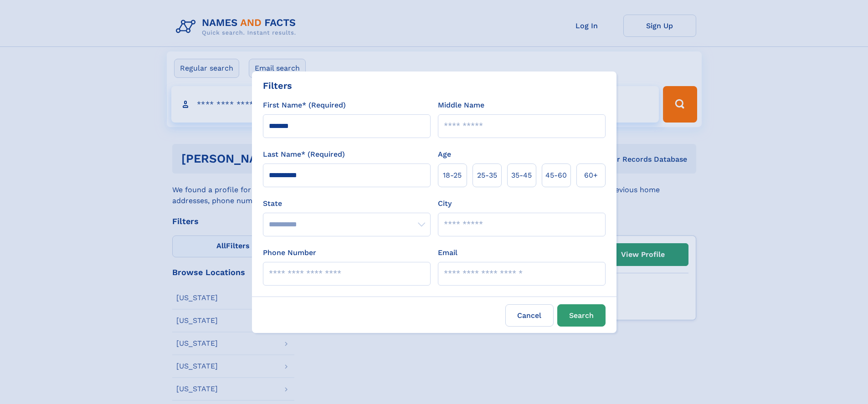  Describe the element at coordinates (556, 176) in the screenshot. I see `span: 45‑60` at that location.